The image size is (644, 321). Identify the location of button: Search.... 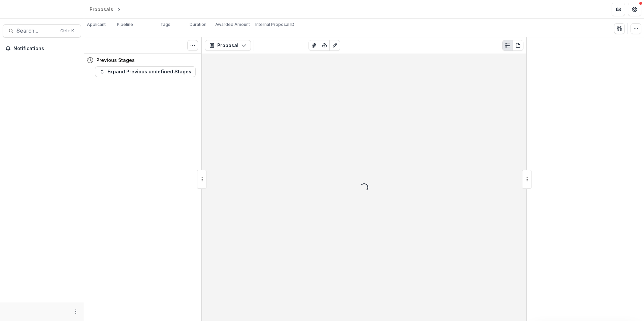
(42, 31).